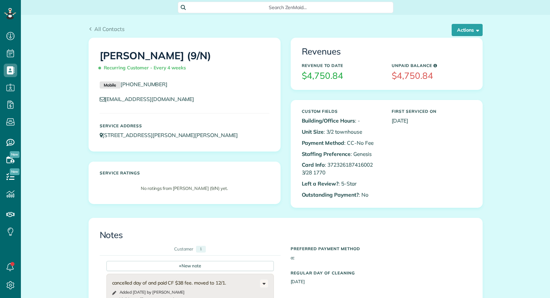 The width and height of the screenshot is (550, 298). I want to click on div: Customer, so click(184, 249).